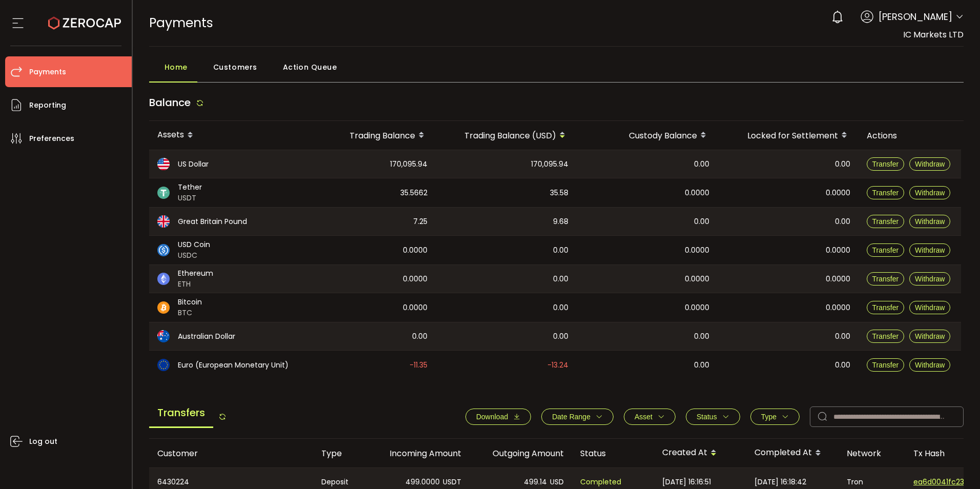  Describe the element at coordinates (418, 453) in the screenshot. I see `div: Incoming Amount` at that location.